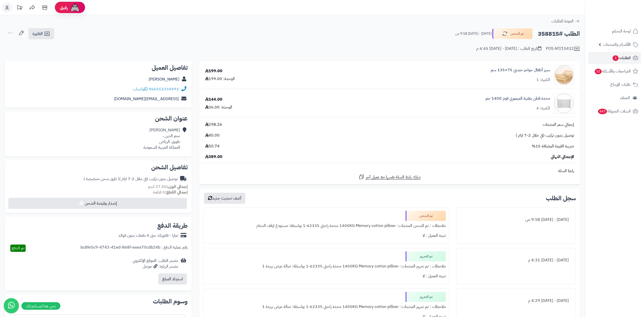 The width and height of the screenshot is (644, 317). What do you see at coordinates (168, 187) in the screenshot?
I see `small: 27.00 كجم` at bounding box center [168, 187].